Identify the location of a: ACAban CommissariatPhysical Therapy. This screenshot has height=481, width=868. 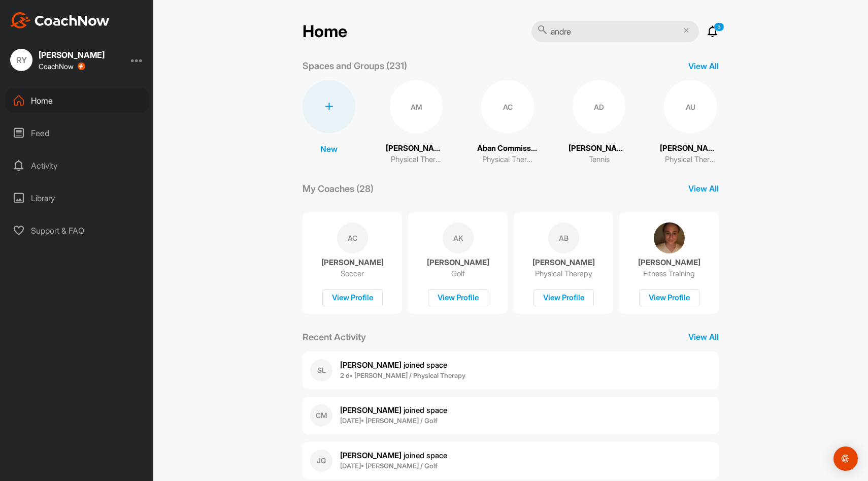
(507, 123).